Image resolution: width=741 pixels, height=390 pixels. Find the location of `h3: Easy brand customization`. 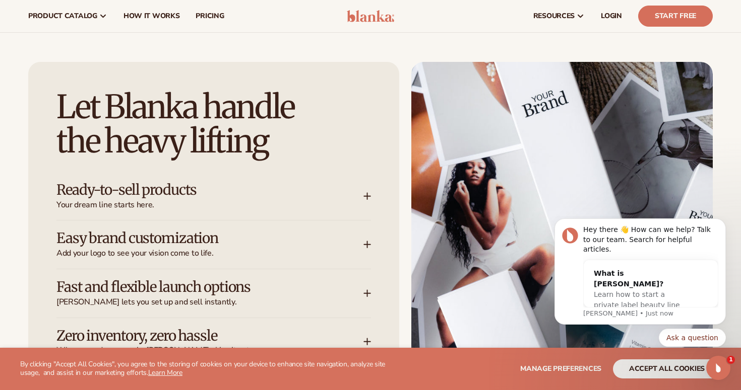

h3: Easy brand customization is located at coordinates (194, 238).